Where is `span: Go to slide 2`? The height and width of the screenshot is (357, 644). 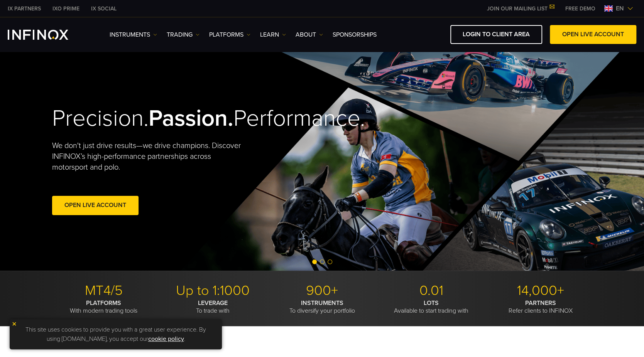 span: Go to slide 2 is located at coordinates (322, 262).